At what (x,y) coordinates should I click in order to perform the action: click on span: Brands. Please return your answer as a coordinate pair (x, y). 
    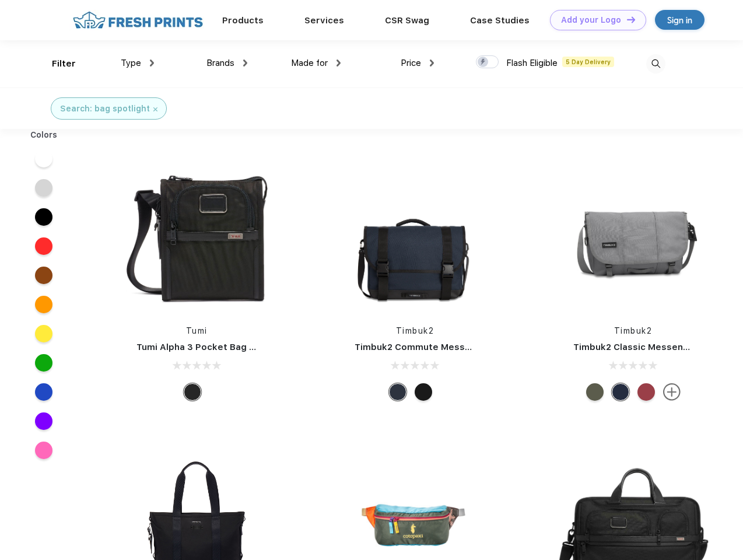
    Looking at the image, I should click on (220, 63).